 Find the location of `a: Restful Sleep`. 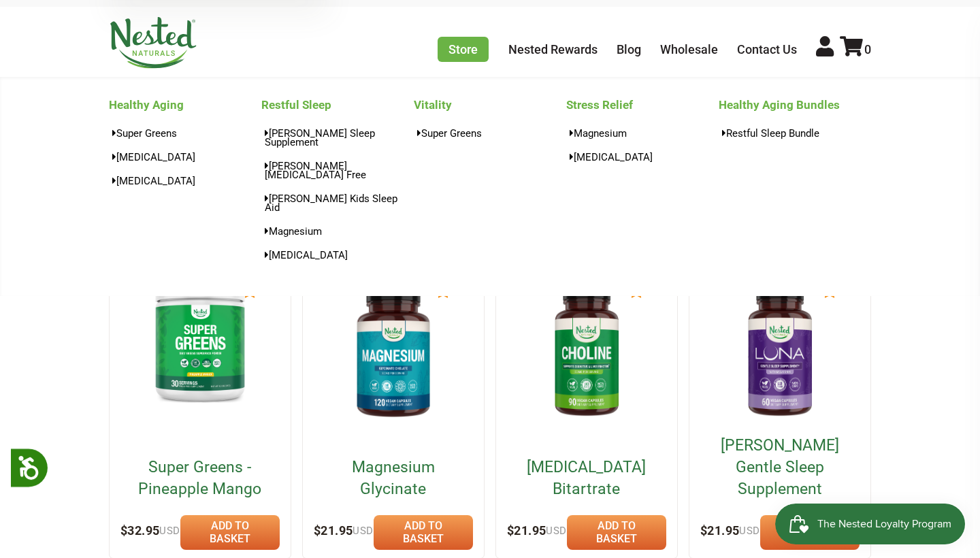

a: Restful Sleep is located at coordinates (337, 105).